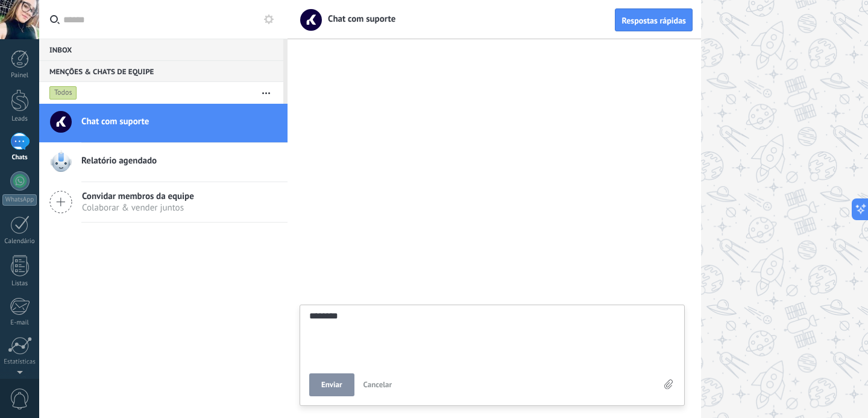  What do you see at coordinates (20, 284) in the screenshot?
I see `div: Listas` at bounding box center [20, 284].